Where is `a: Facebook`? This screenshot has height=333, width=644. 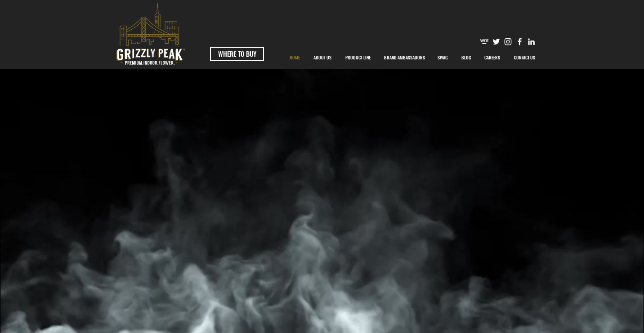 a: Facebook is located at coordinates (519, 41).